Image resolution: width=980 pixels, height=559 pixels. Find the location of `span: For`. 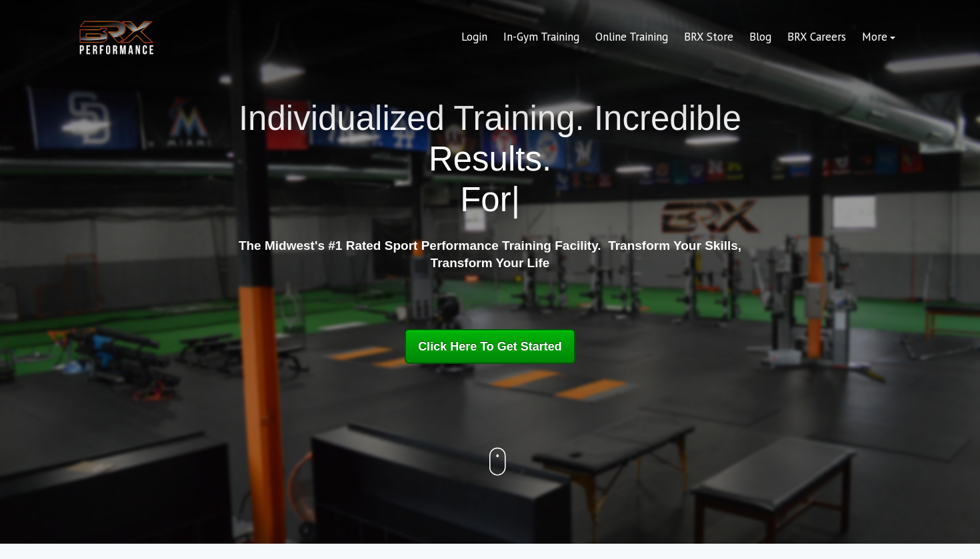

span: For is located at coordinates (486, 199).